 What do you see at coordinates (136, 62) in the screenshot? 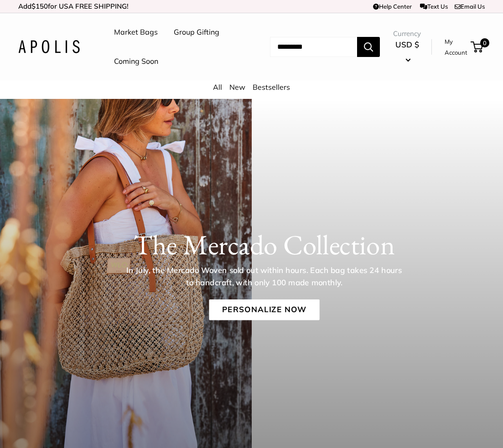
I see `a: Coming Soon` at bounding box center [136, 62].